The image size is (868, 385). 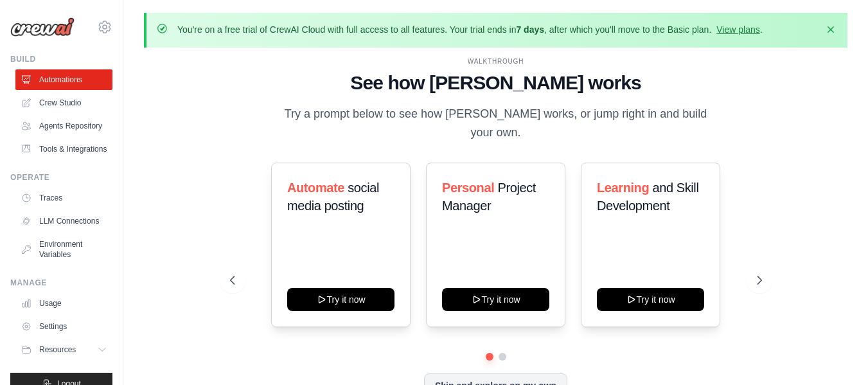 I want to click on a: Crew Studio, so click(x=64, y=103).